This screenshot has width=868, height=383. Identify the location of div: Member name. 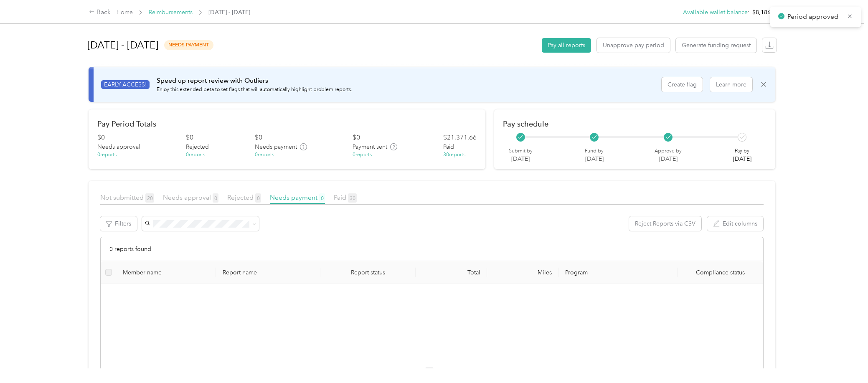
(166, 273).